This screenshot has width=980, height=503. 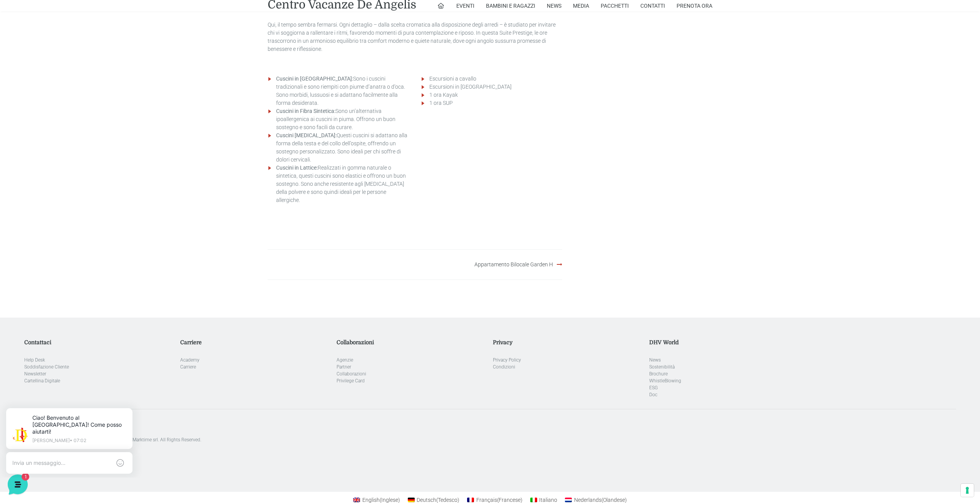 What do you see at coordinates (188, 367) in the screenshot?
I see `a: Carriere` at bounding box center [188, 367].